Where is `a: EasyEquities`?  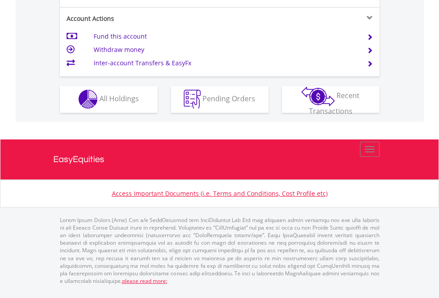 a: EasyEquities is located at coordinates (220, 159).